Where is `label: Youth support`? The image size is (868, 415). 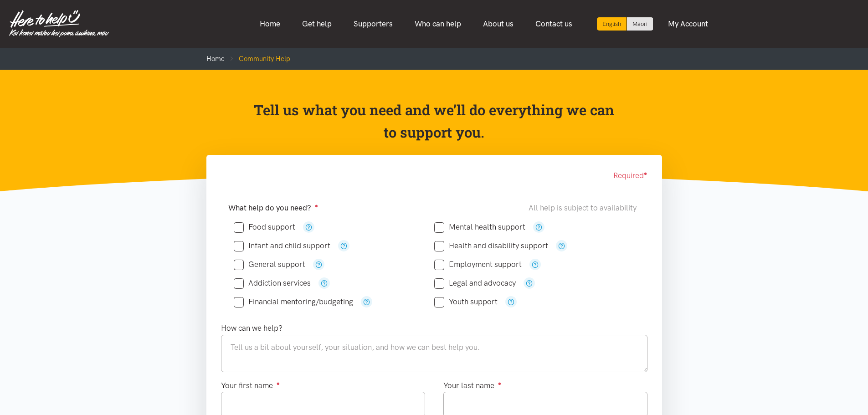
label: Youth support is located at coordinates (466, 302).